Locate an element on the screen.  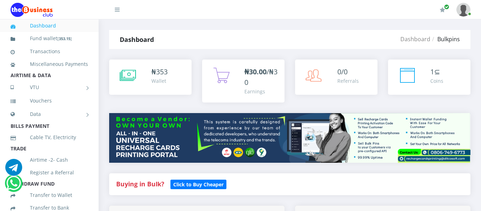
a: VTU is located at coordinates (49, 87).